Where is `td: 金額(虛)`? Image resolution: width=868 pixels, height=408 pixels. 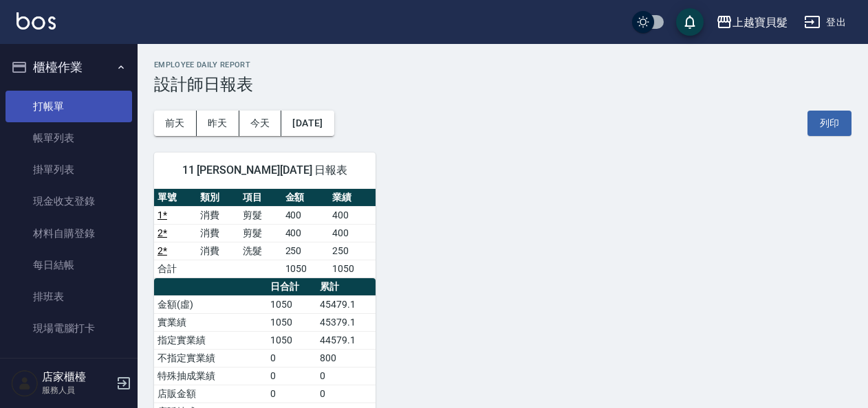
td: 金額(虛) is located at coordinates (211, 304).